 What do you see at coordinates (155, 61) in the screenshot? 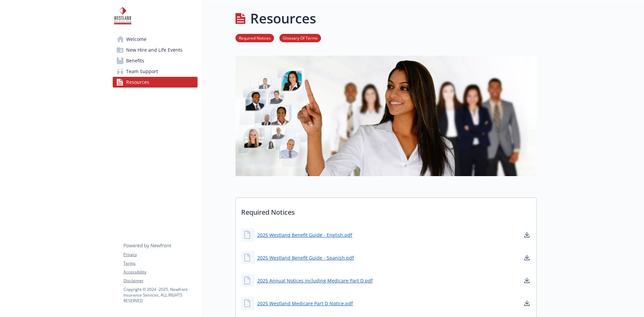
I see `a: Benefits` at bounding box center [155, 61].